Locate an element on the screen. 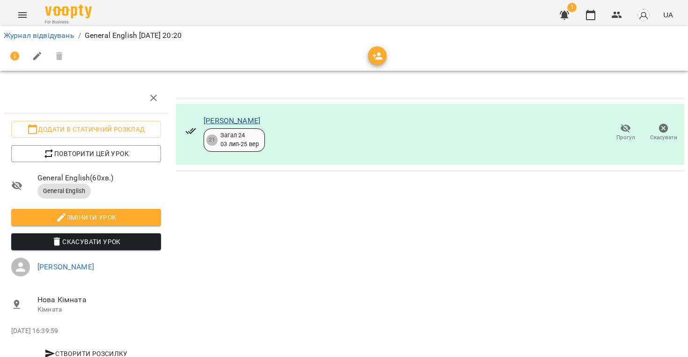 The image size is (688, 357). span: Нова Кімната is located at coordinates (99, 300).